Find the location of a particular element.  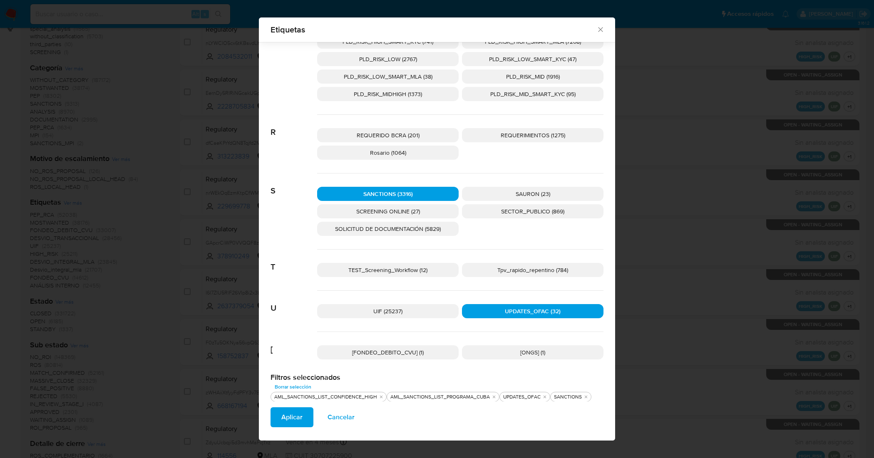

span: REQUERIDO BCRA (201) is located at coordinates (388, 135).